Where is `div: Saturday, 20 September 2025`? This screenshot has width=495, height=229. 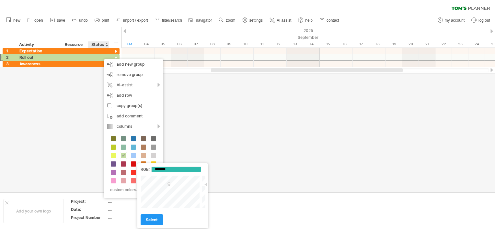
div: Saturday, 20 September 2025 is located at coordinates (410, 44).